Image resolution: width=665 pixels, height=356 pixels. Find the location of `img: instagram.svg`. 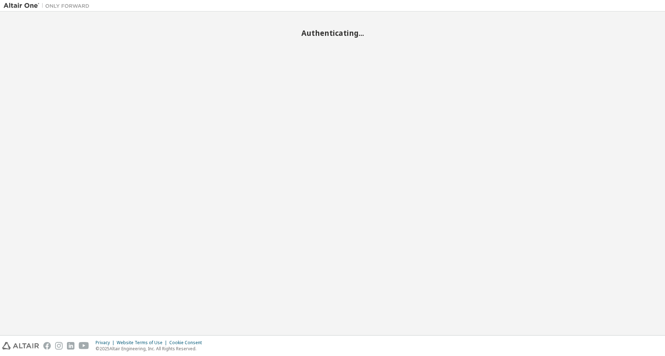

img: instagram.svg is located at coordinates (59, 345).